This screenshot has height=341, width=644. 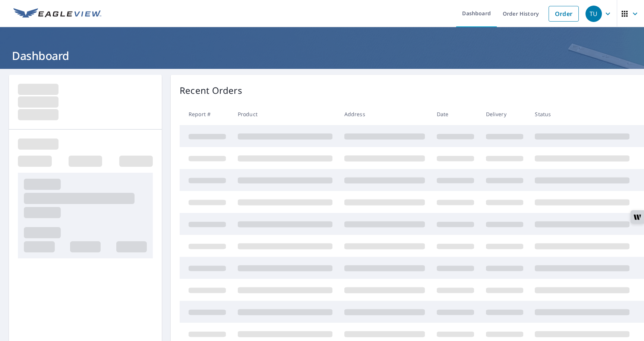 What do you see at coordinates (58, 14) in the screenshot?
I see `img: EV Logo` at bounding box center [58, 14].